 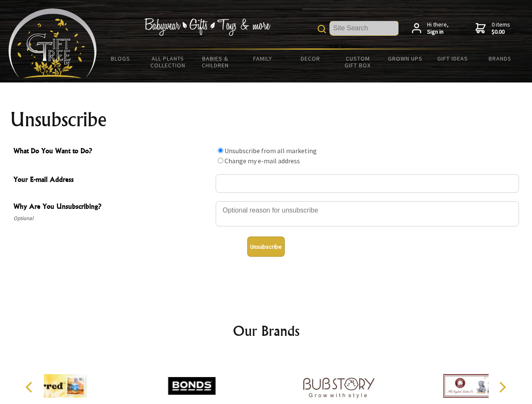 What do you see at coordinates (310, 59) in the screenshot?
I see `a: Decor` at bounding box center [310, 59].